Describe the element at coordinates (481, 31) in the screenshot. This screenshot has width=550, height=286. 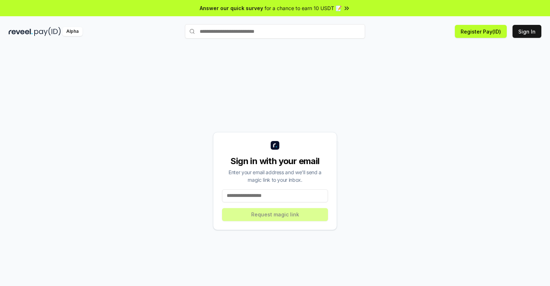
I see `button: Register Pay(ID)` at that location.